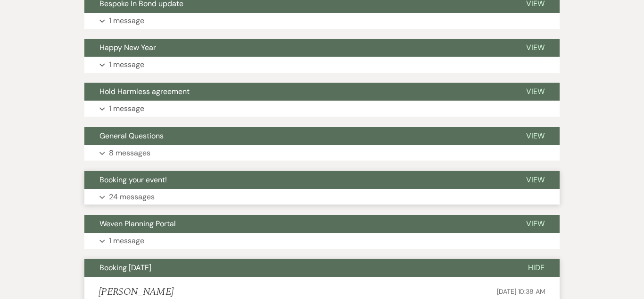 The image size is (644, 299). I want to click on button: Booking your event!, so click(297, 180).